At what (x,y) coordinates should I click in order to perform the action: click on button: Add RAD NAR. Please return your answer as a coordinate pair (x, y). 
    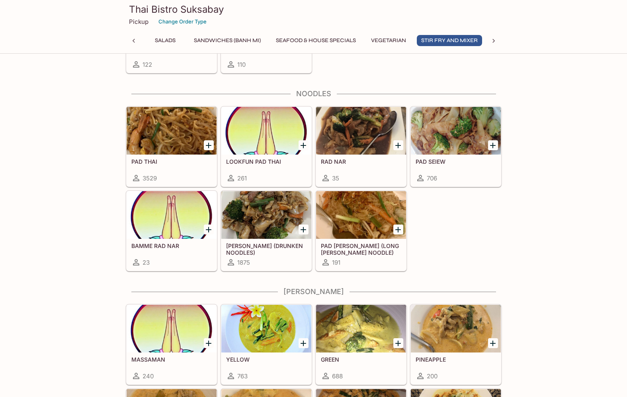
    Looking at the image, I should click on (398, 145).